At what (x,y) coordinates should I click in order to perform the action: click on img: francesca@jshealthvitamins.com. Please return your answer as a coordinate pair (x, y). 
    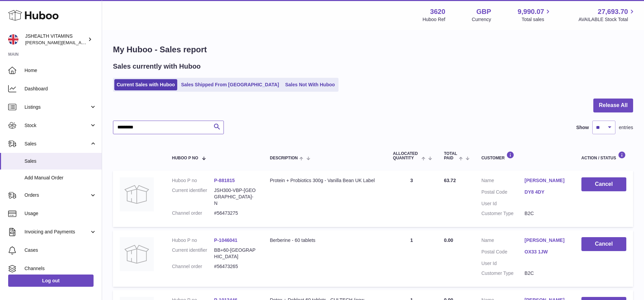
    Looking at the image, I should click on (13, 39).